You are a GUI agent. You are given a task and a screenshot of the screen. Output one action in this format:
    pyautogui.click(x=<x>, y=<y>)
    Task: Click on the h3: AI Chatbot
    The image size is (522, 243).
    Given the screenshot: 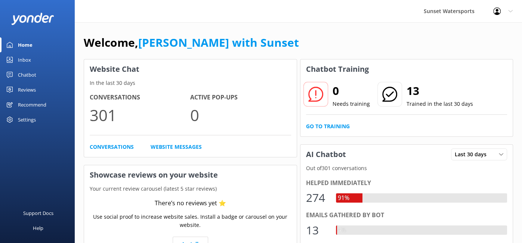 What is the action you would take?
    pyautogui.click(x=326, y=154)
    